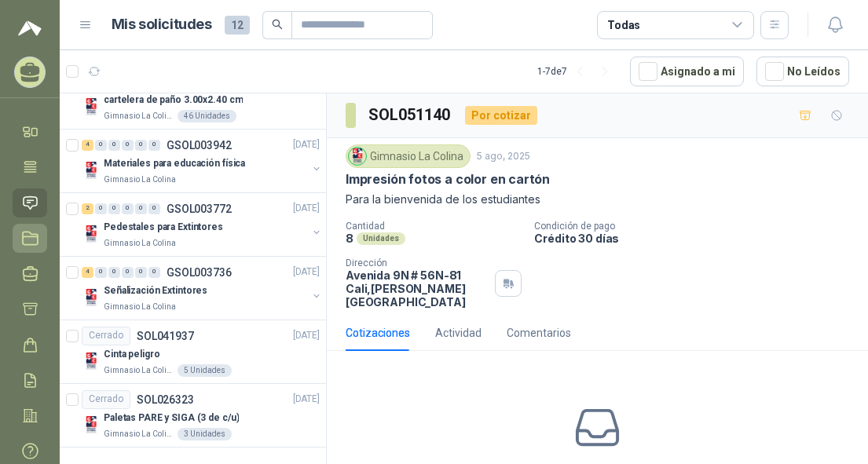 The image size is (868, 464). What do you see at coordinates (686, 72) in the screenshot?
I see `button: Asignado a mi` at bounding box center [686, 72].